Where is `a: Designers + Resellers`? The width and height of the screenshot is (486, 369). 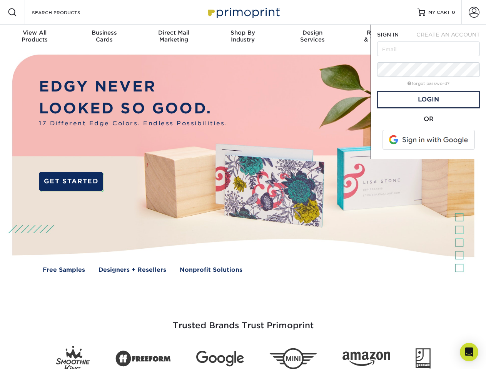 a: Designers + Resellers is located at coordinates (132, 270).